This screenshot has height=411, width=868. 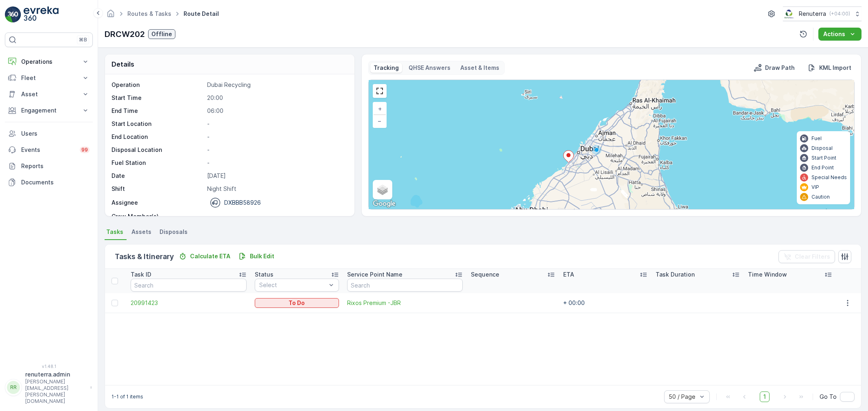 I want to click on button: Calculate ETA, so click(x=204, y=257).